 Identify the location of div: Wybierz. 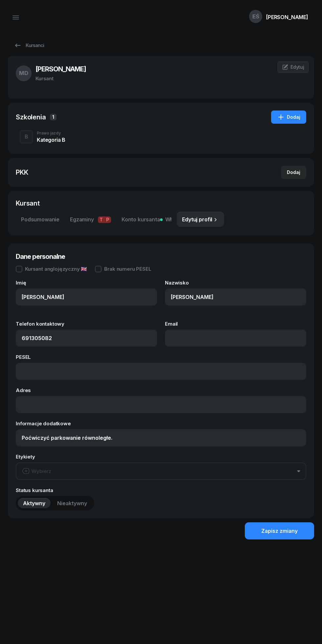
(37, 471).